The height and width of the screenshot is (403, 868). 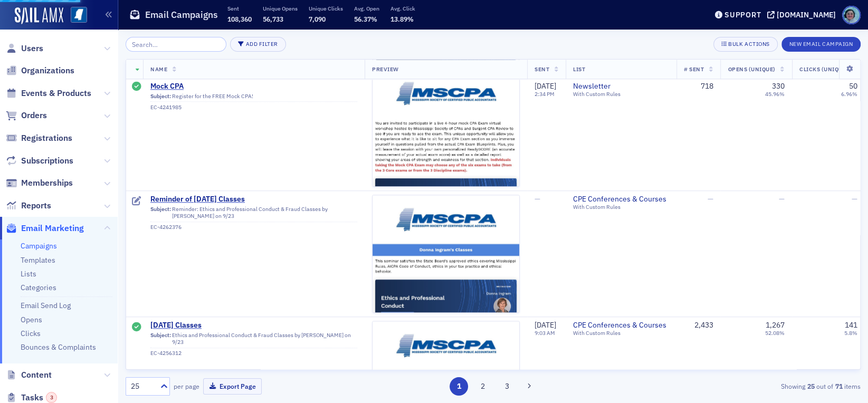 What do you see at coordinates (142, 386) in the screenshot?
I see `div: 25` at bounding box center [142, 386].